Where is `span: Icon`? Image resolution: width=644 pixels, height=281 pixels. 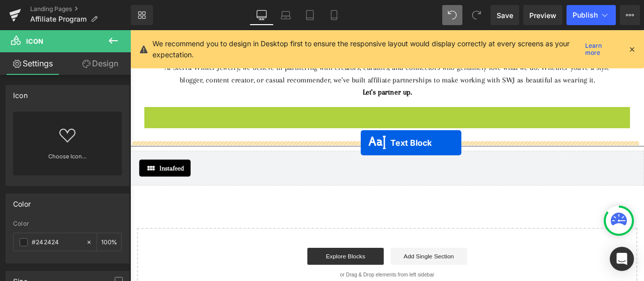
span: Icon is located at coordinates (35, 41).